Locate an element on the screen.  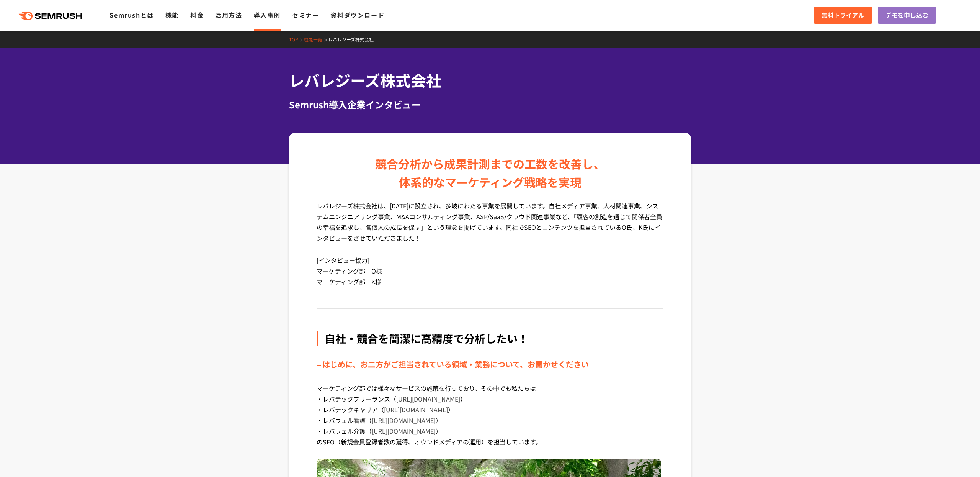
div: 自社・競合を簡潔に高精度で分析したい！ is located at coordinates (489, 338).